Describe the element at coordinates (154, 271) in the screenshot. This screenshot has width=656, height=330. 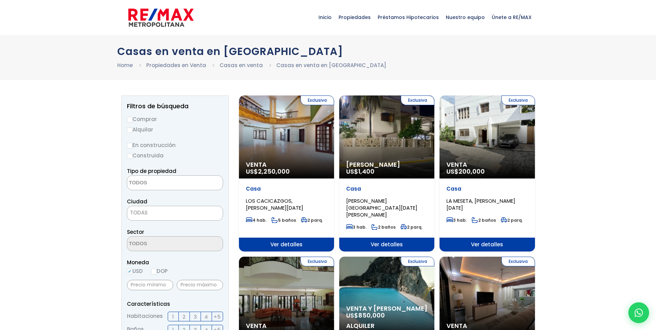
I see `input: DOP` at that location.